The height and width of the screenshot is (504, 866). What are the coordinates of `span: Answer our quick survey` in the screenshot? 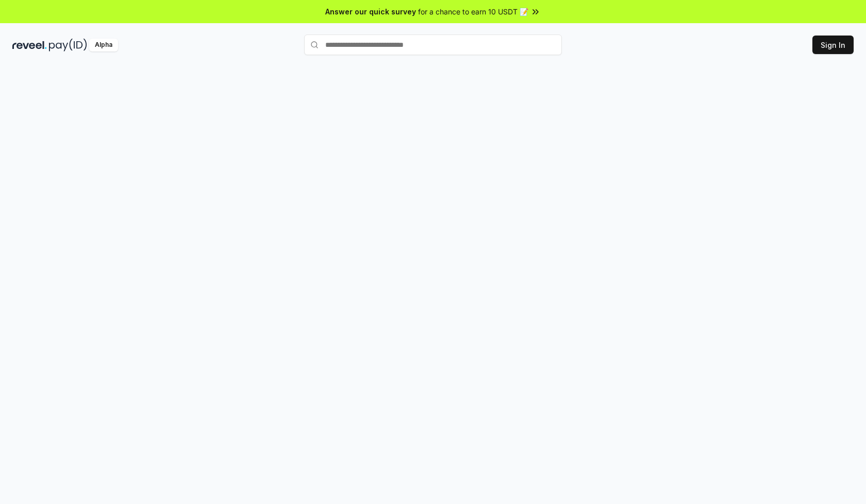 It's located at (371, 11).